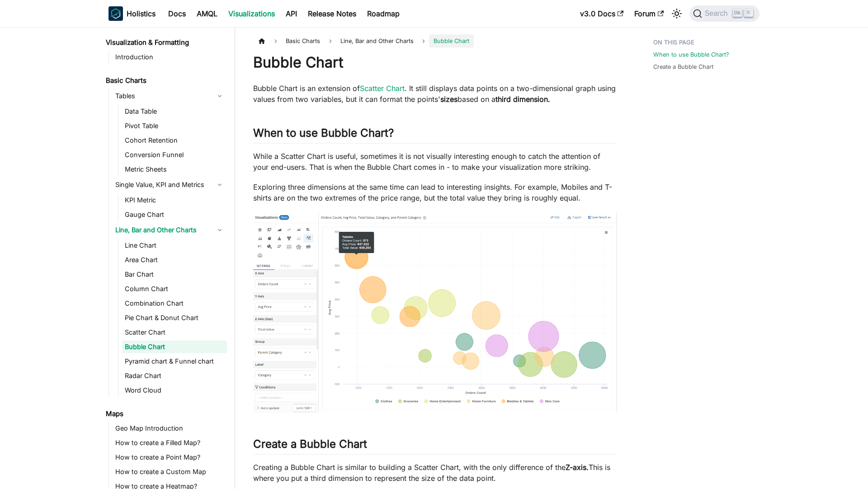 The width and height of the screenshot is (868, 489). What do you see at coordinates (170, 443) in the screenshot?
I see `a: How to create a Filled Map?` at bounding box center [170, 443].